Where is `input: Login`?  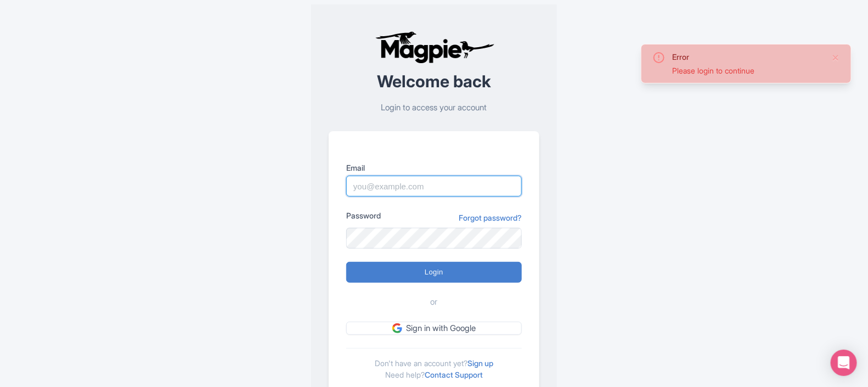 input: Login is located at coordinates (434, 272).